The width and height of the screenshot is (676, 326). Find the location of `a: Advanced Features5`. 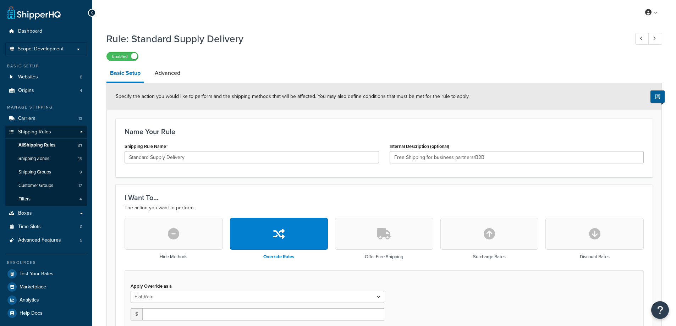

a: Advanced Features5 is located at coordinates (46, 240).